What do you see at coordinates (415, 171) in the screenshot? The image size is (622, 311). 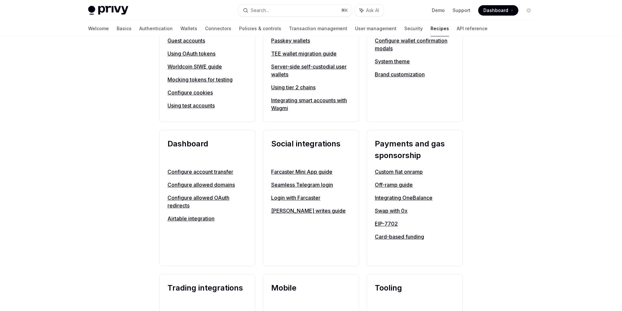 I see `a: Custom fiat onramp` at bounding box center [415, 171].